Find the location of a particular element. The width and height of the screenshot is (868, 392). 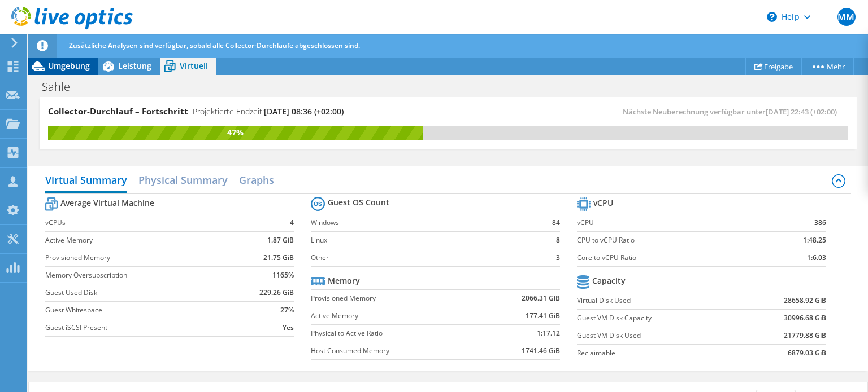

b: 177.41 GiB is located at coordinates (543, 316).